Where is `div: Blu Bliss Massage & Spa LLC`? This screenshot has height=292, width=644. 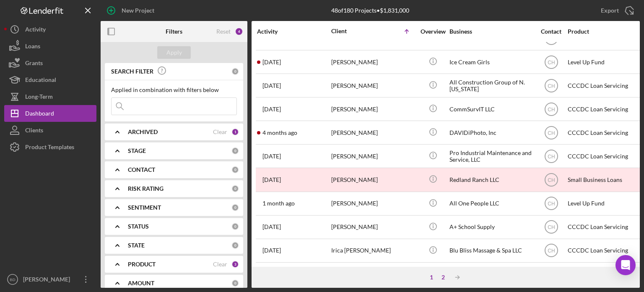 div: Blu Bliss Massage & Spa LLC is located at coordinates (491, 250).